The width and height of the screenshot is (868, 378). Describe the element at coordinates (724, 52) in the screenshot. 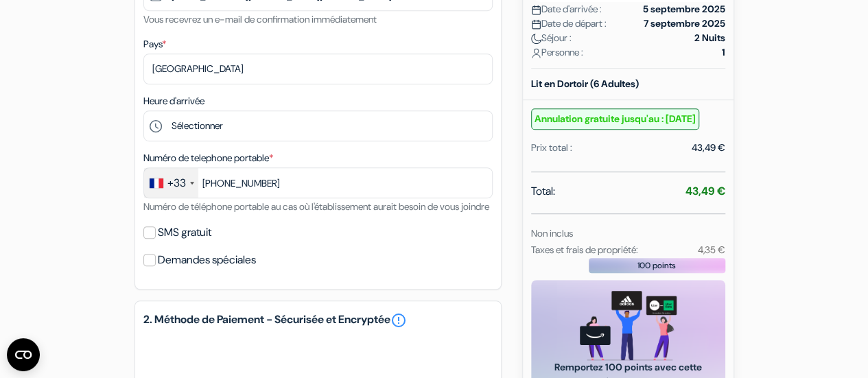

I see `strong: 1` at that location.